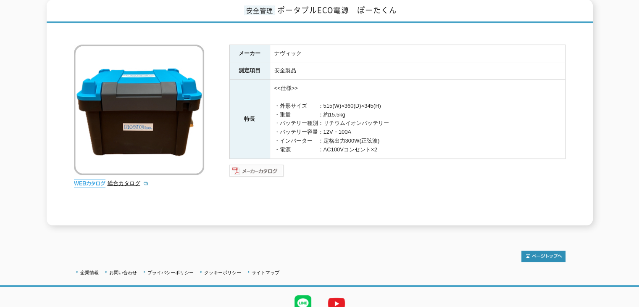  I want to click on img: トップページへ, so click(543, 256).